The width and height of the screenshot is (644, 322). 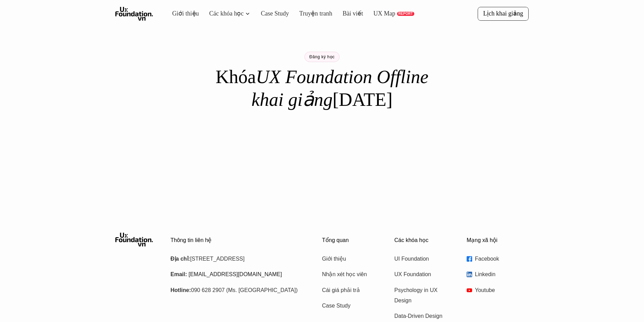 I want to click on p: Giới thiệu, so click(x=349, y=259).